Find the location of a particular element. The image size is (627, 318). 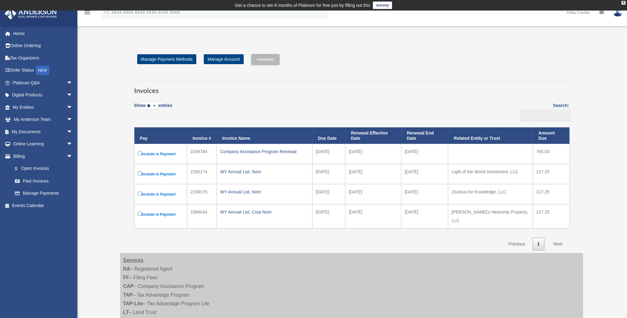

div: Company Assistance Program Renewal is located at coordinates (265, 152).